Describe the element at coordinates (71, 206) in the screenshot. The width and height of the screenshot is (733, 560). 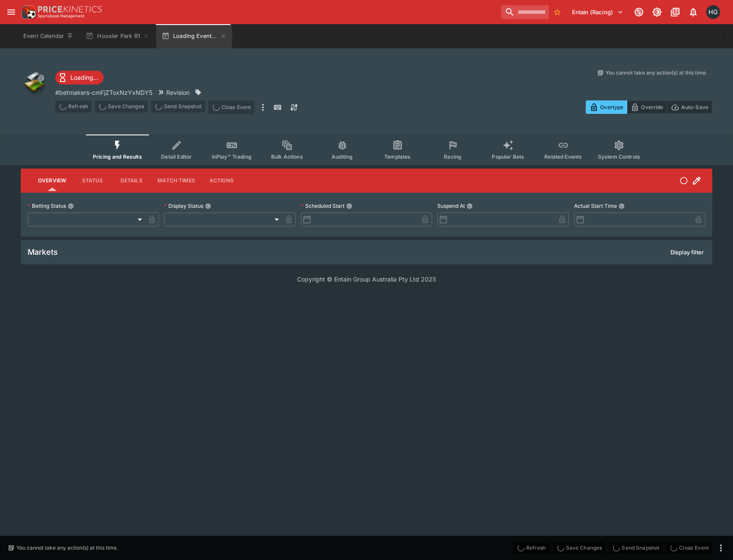
I see `button: Betting Status` at that location.